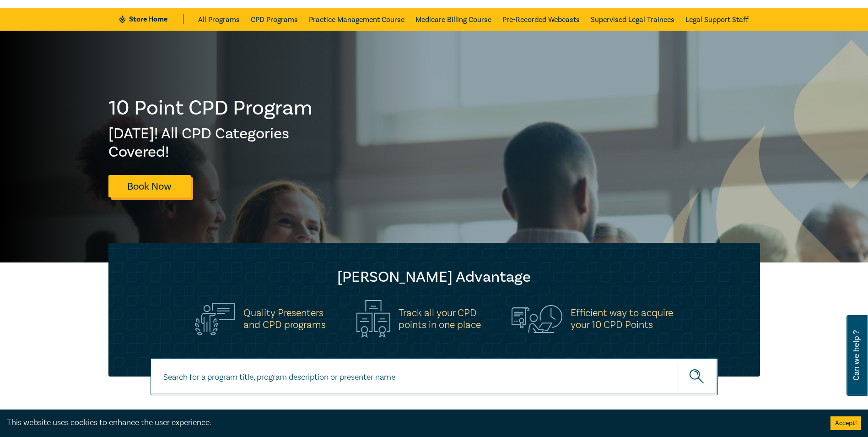 This screenshot has width=868, height=437. Describe the element at coordinates (440, 319) in the screenshot. I see `h5: Track all your CPD points in one place` at that location.